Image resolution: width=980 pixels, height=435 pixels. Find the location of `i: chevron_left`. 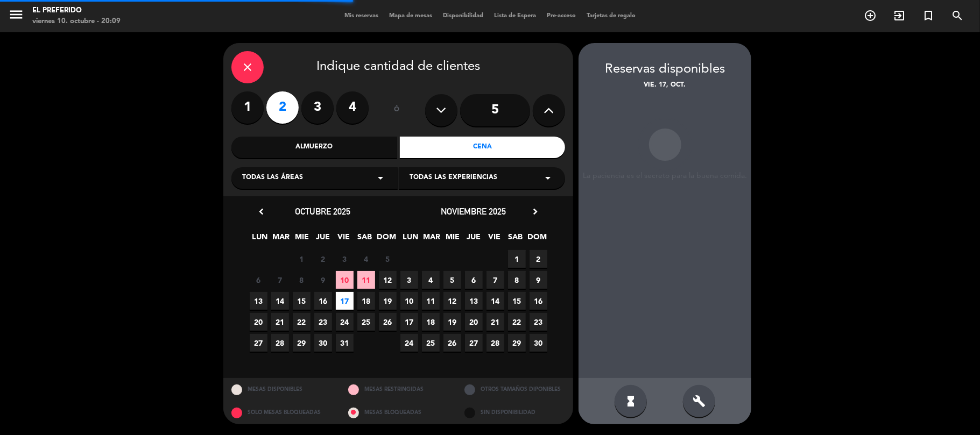

i: chevron_left is located at coordinates (261, 211).